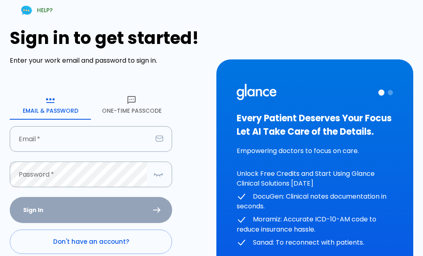 This screenshot has width=423, height=256. What do you see at coordinates (108, 61) in the screenshot?
I see `p: Enter your work email and password to sign in.` at bounding box center [108, 61].